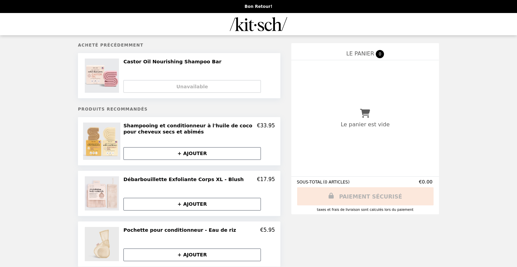 This screenshot has height=267, width=517. What do you see at coordinates (103, 193) in the screenshot?
I see `img: Débarbouillette Exfoliante Corps XL - Blush` at bounding box center [103, 193].